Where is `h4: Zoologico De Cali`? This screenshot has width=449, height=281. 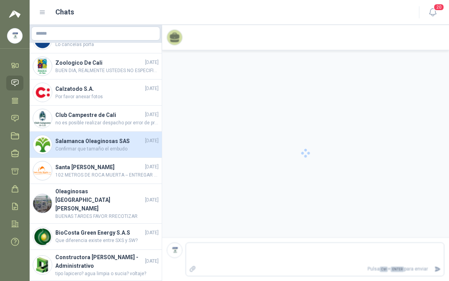 h4: Zoologico De Cali is located at coordinates (99, 63).